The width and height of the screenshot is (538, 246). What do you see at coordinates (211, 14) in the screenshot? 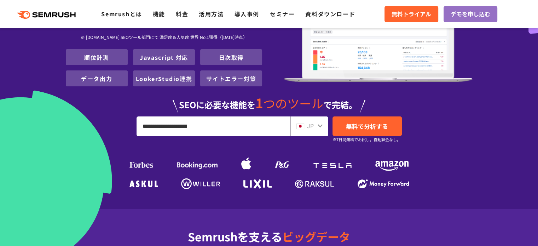
I see `a: 活用方法` at bounding box center [211, 14].